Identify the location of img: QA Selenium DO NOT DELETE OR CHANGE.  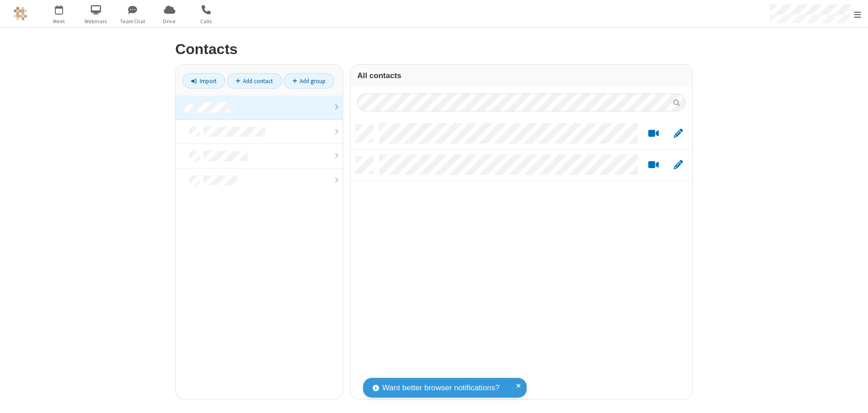
(21, 13).